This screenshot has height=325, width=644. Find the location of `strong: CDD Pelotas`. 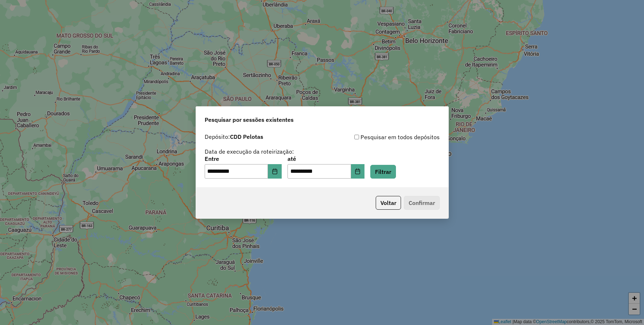

strong: CDD Pelotas is located at coordinates (246, 137).